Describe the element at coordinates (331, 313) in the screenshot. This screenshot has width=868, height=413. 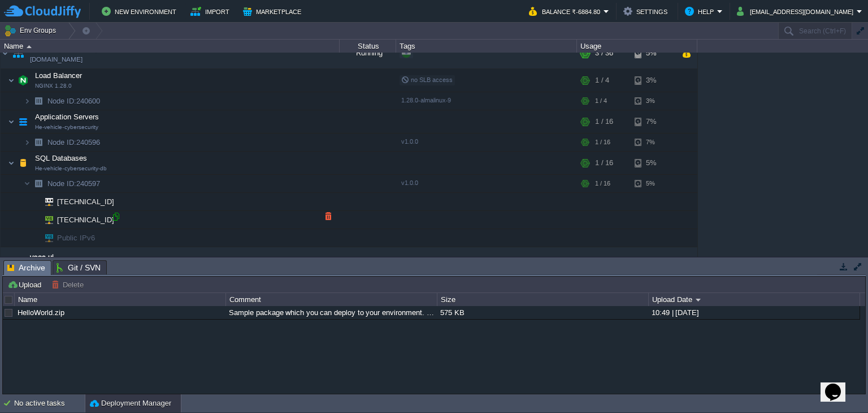
I see `div: Sample package which you can deploy to your environment. Feel free to delete and upload a package...` at that location.